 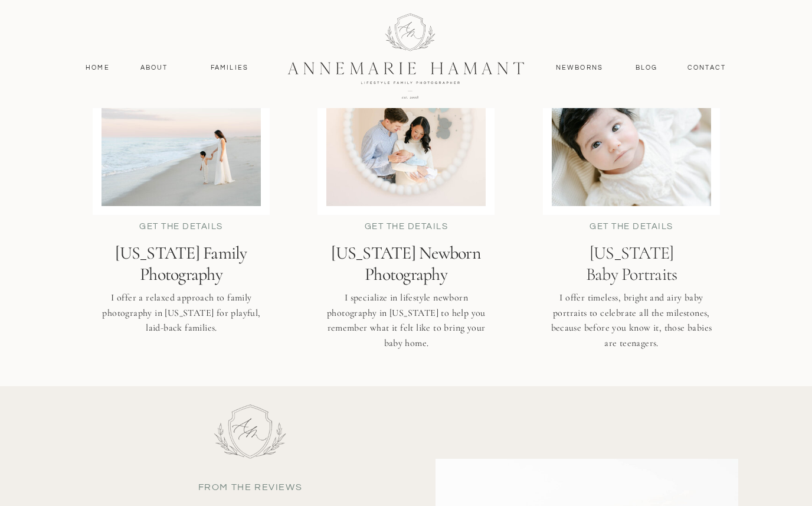 What do you see at coordinates (579, 68) in the screenshot?
I see `nav: Newborns` at bounding box center [579, 68].